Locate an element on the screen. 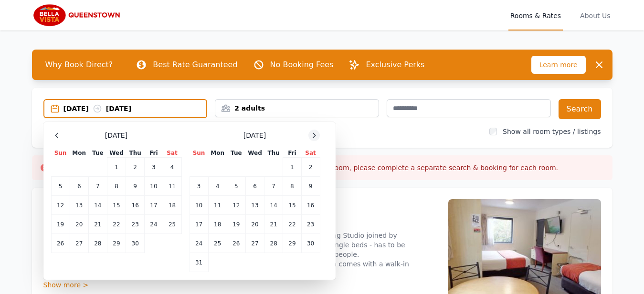 This screenshot has height=294, width=644. p: Exclusive Perks is located at coordinates (395, 65).